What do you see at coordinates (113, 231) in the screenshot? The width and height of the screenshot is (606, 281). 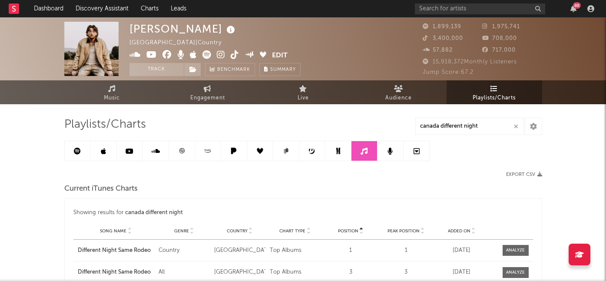 I see `span: Song Name` at bounding box center [113, 231].